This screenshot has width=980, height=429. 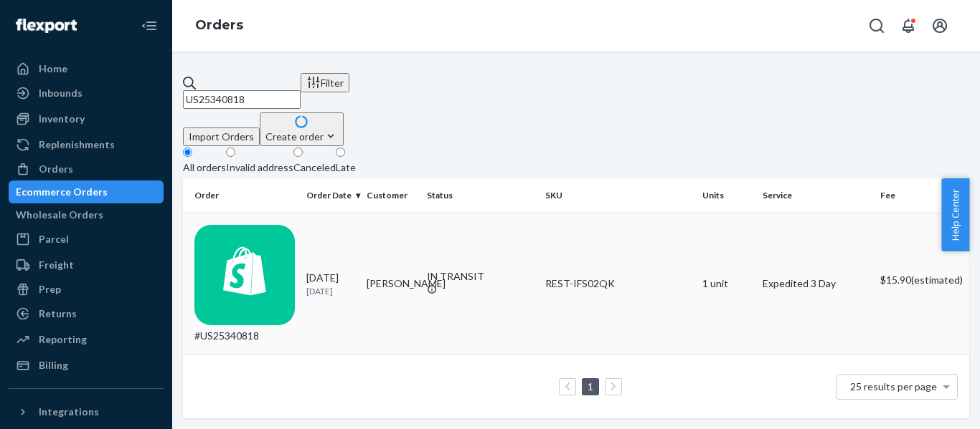 I want to click on input: Canceled, so click(x=298, y=152).